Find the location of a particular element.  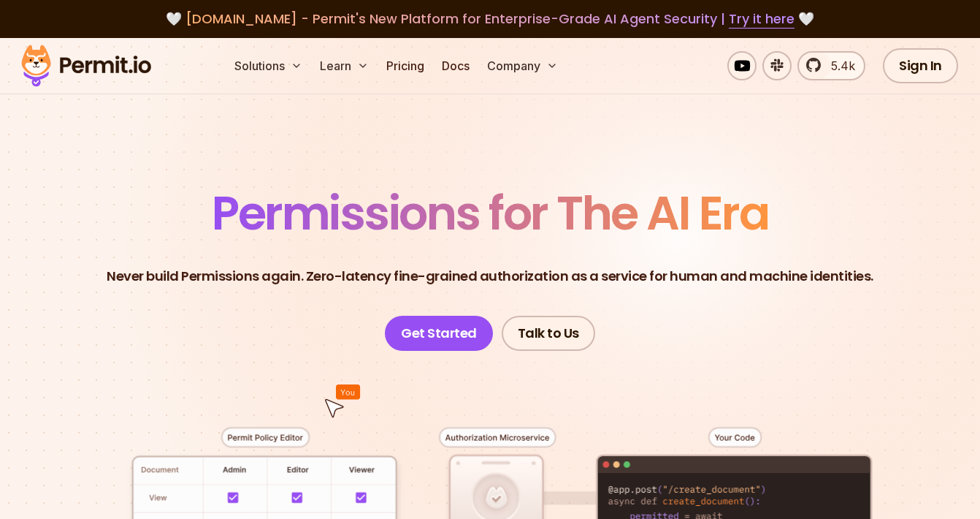

button: Company is located at coordinates (523, 66).